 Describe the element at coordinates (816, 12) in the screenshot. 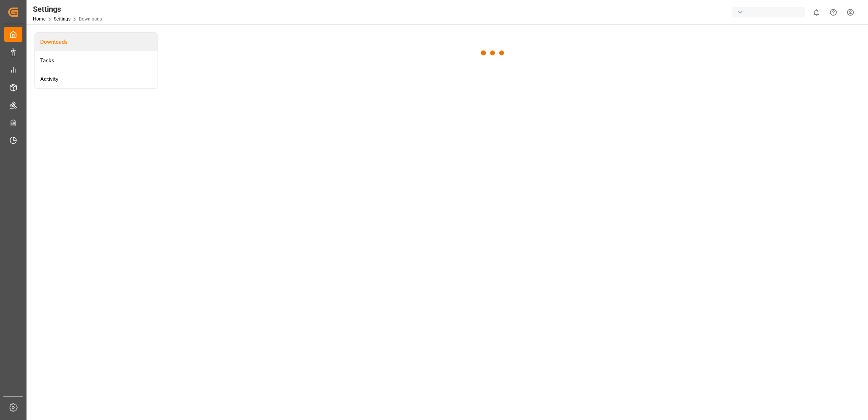

I see `button: show 0 new notifications` at that location.